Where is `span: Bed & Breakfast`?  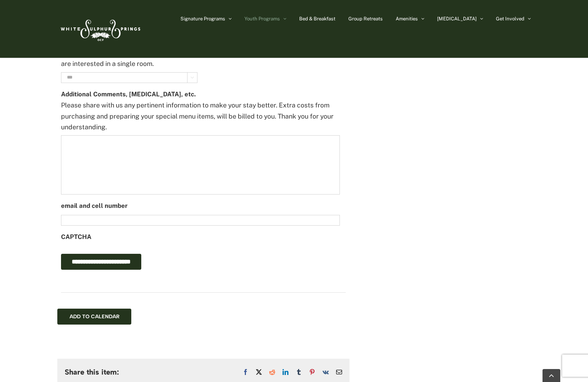
span: Bed & Breakfast is located at coordinates (317, 18).